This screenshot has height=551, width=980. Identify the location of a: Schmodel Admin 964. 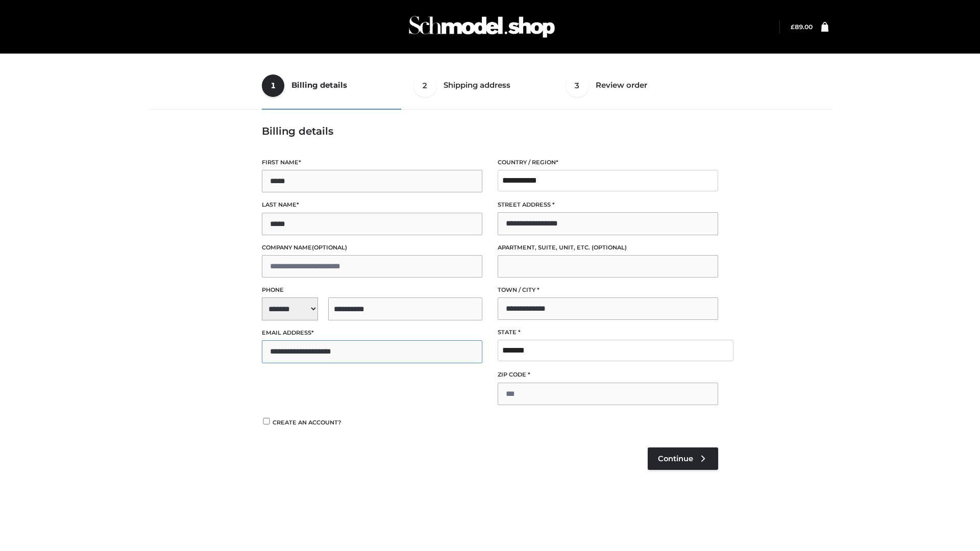
(482, 27).